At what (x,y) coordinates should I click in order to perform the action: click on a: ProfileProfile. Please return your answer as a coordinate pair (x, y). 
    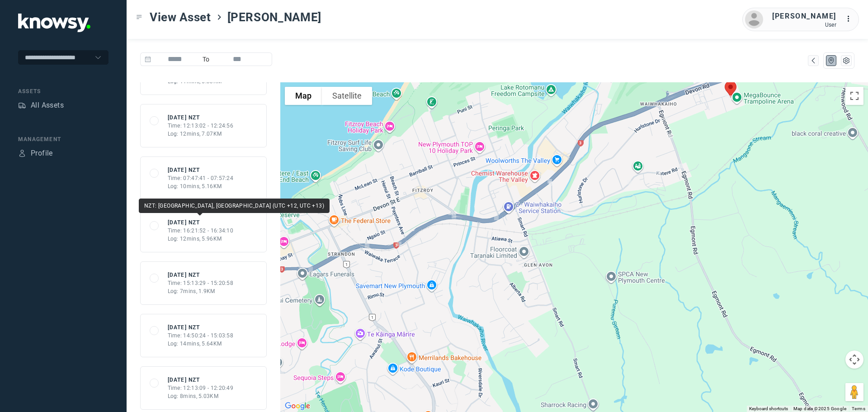
    Looking at the image, I should click on (35, 153).